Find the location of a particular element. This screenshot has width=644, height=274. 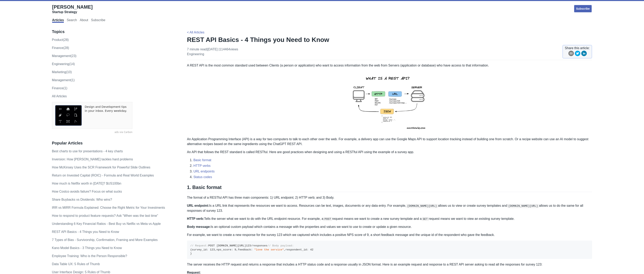

a: Articles is located at coordinates (58, 20).